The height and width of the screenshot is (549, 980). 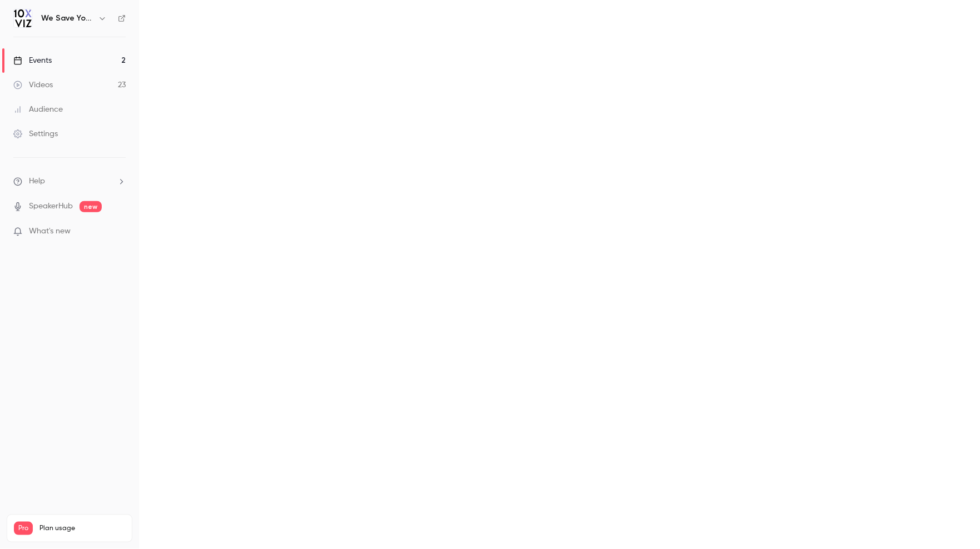 What do you see at coordinates (37, 182) in the screenshot?
I see `span: Help` at bounding box center [37, 182].